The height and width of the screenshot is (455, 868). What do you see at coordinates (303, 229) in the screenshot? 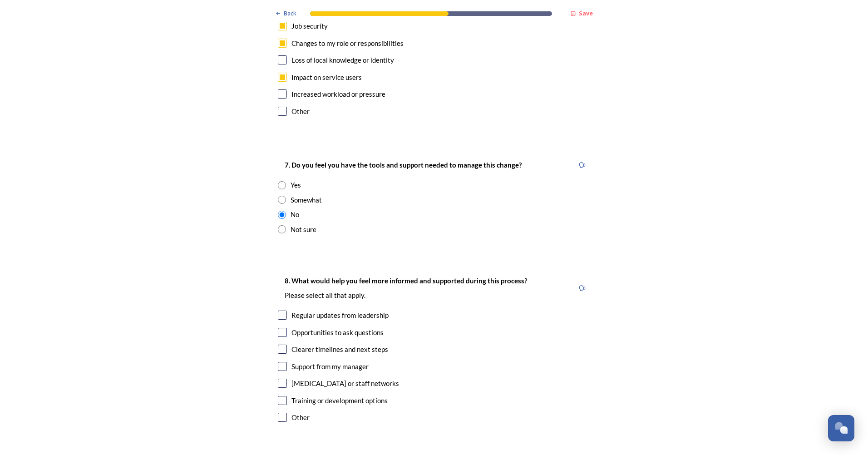
I see `div: Not sure` at bounding box center [303, 229].